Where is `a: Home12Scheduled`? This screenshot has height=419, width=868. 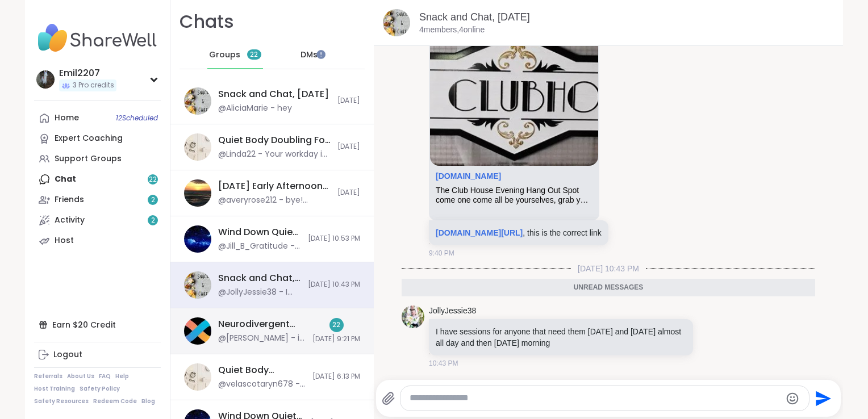 a: Home12Scheduled is located at coordinates (97, 118).